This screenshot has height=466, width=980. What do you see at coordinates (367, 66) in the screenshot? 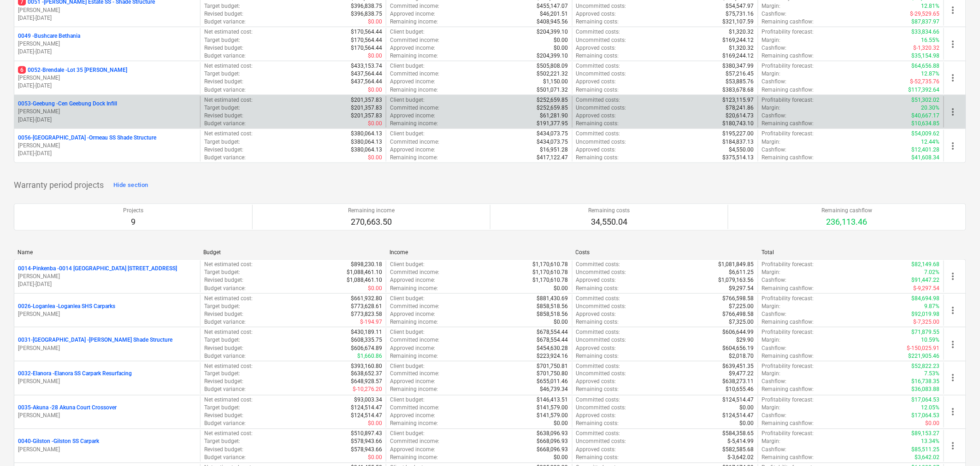
I see `p: $433,153.74` at bounding box center [367, 66].